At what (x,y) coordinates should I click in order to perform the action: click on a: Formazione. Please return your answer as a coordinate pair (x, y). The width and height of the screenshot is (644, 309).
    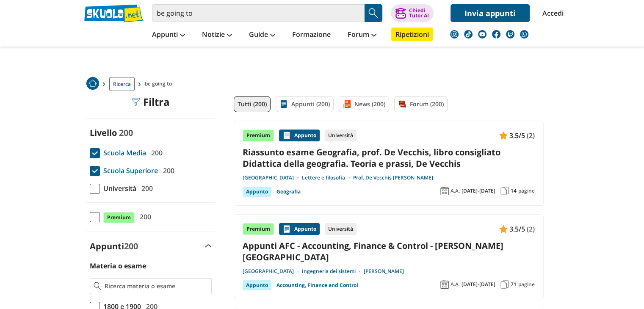
    Looking at the image, I should click on (311, 35).